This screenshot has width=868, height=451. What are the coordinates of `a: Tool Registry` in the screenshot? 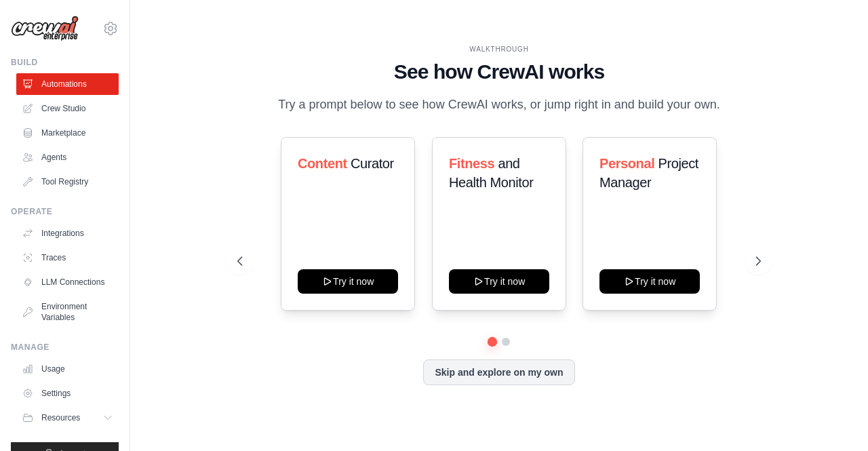 It's located at (67, 182).